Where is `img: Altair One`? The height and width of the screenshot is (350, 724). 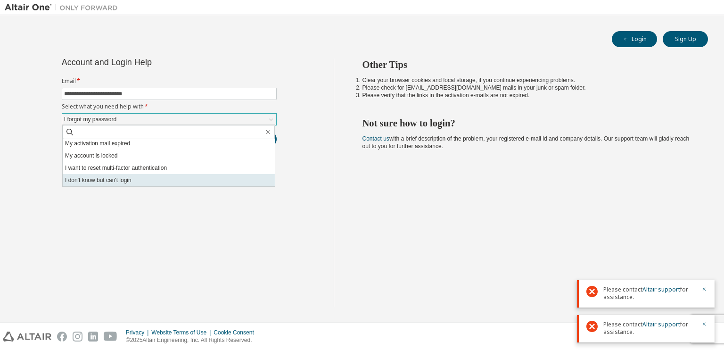
img: Altair One is located at coordinates (64, 8).